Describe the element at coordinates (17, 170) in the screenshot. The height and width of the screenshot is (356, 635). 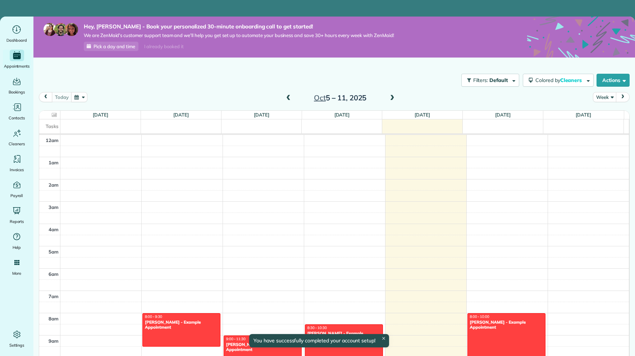
I see `span: Invoices` at that location.